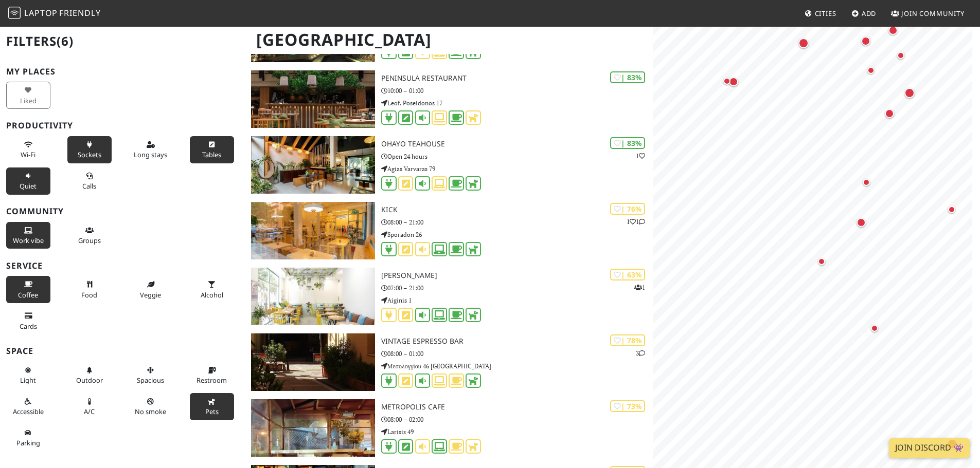 This screenshot has height=468, width=980. What do you see at coordinates (90, 380) in the screenshot?
I see `span: Outdoor area` at bounding box center [90, 380].